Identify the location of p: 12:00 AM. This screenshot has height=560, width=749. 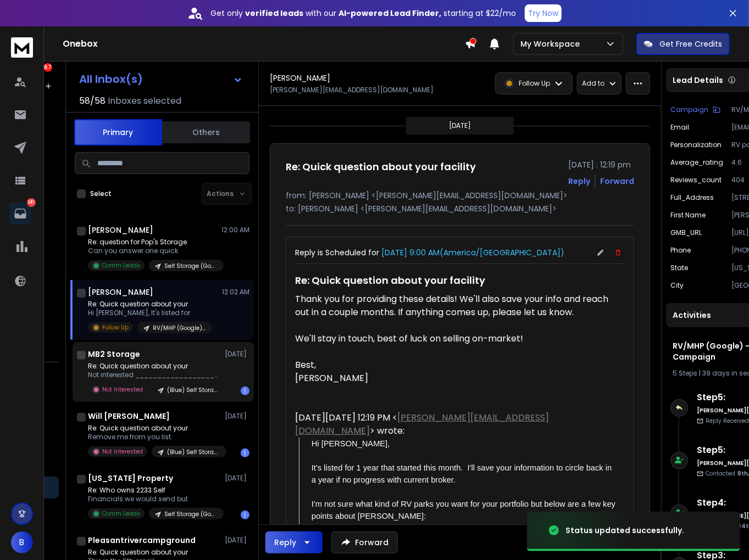
(235, 231).